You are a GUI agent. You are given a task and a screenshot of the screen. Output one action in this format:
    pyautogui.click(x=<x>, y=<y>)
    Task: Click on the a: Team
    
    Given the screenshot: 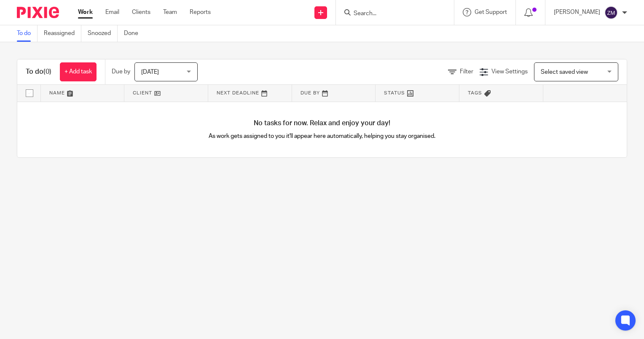 What is the action you would take?
    pyautogui.click(x=170, y=12)
    